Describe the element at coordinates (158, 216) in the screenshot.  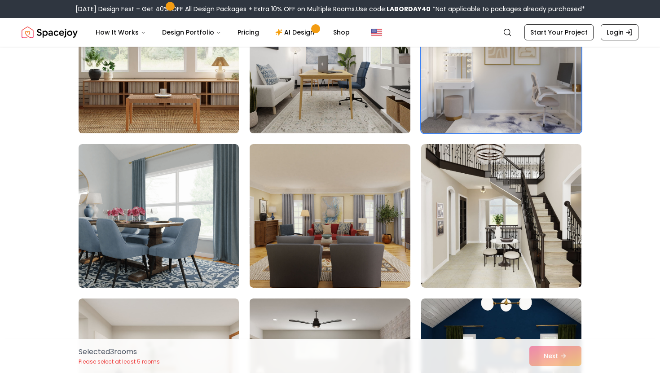
I see `img: Room room-28` at that location.